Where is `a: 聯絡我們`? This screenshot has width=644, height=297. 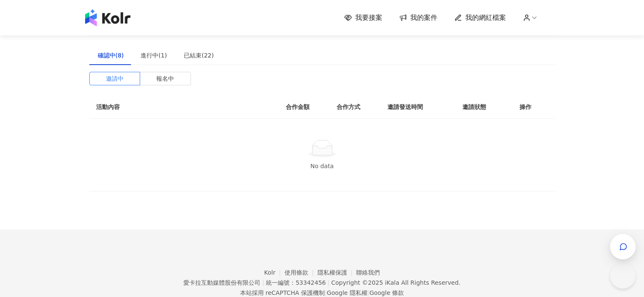 a: 聯絡我們 is located at coordinates (368, 272).